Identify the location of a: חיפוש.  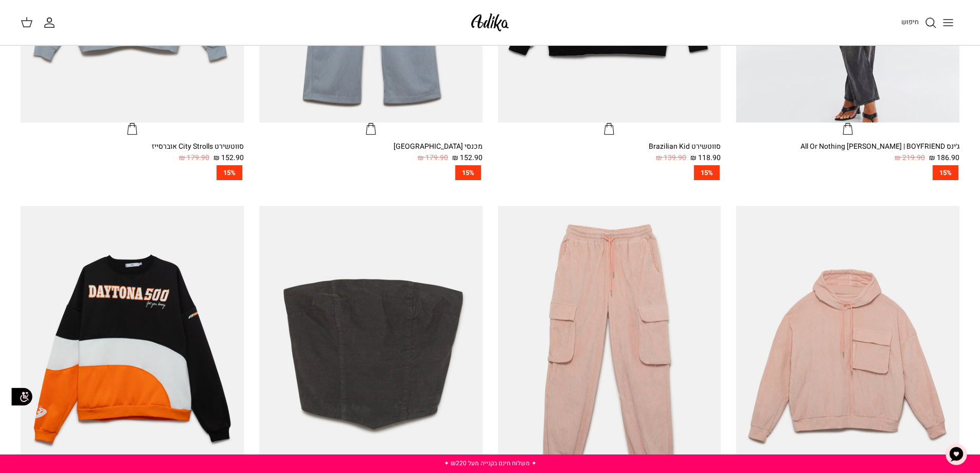
(919, 23).